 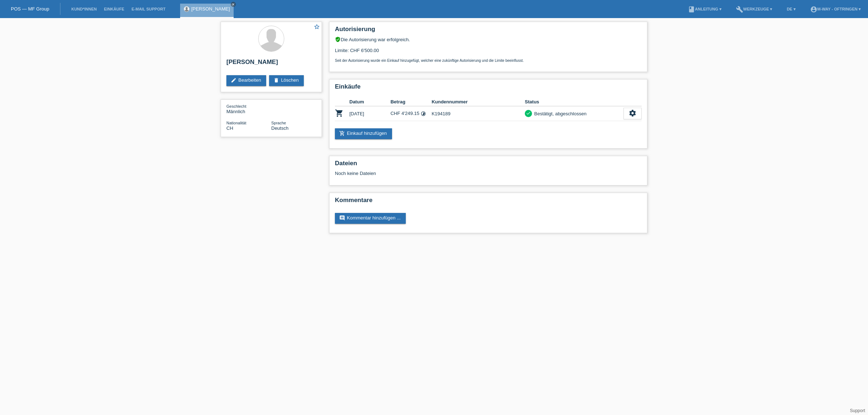 What do you see at coordinates (445, 174) in the screenshot?
I see `div: Noch keine Dateien` at bounding box center [445, 174].